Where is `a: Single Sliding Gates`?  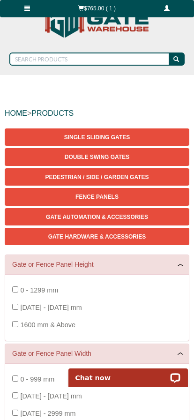
a: Single Sliding Gates is located at coordinates (97, 137).